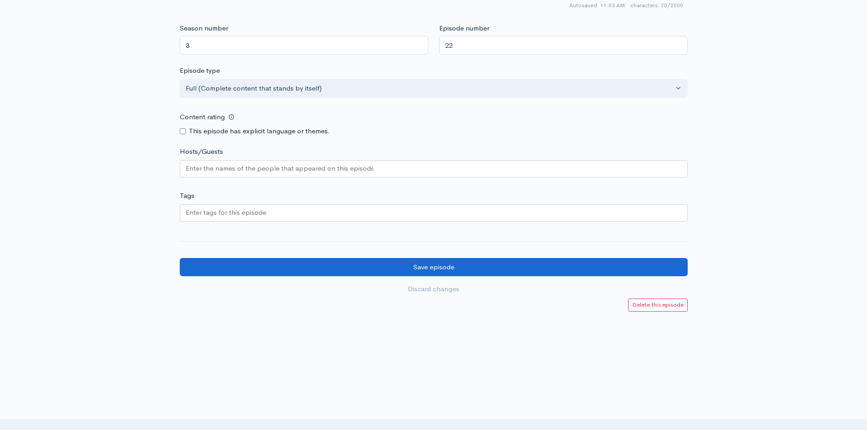 The width and height of the screenshot is (867, 430). I want to click on label: Season number, so click(204, 28).